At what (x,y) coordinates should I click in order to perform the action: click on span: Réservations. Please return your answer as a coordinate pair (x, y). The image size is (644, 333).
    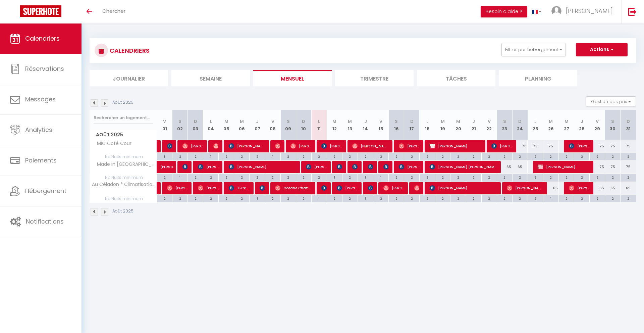
    Looking at the image, I should click on (45, 69).